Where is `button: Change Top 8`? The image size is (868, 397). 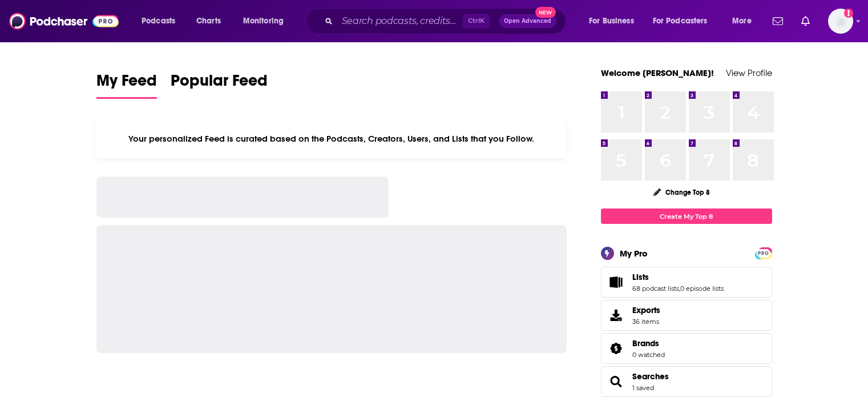 button: Change Top 8 is located at coordinates (682, 192).